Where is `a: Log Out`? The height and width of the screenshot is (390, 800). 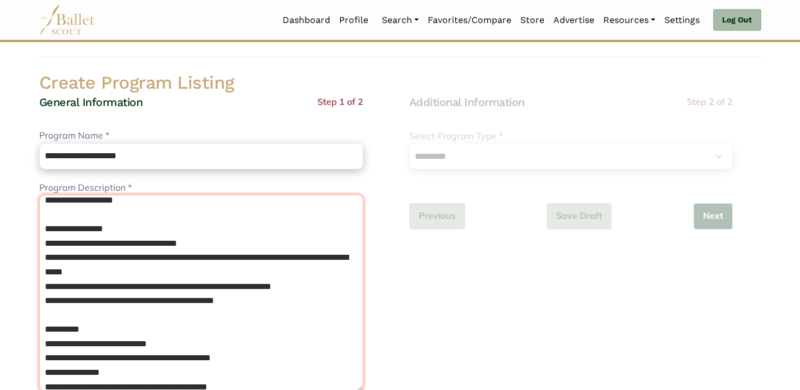
a: Log Out is located at coordinates (737, 20).